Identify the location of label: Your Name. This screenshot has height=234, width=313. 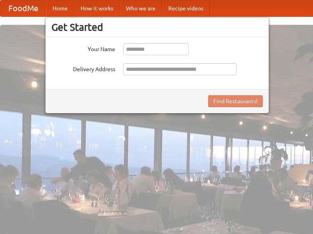
(83, 48).